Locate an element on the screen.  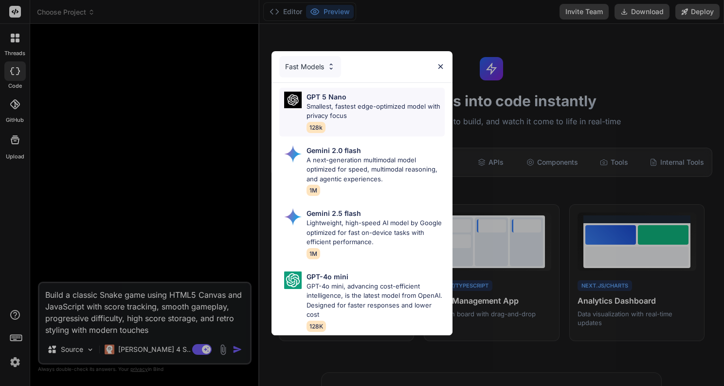
p: GPT-4o mini is located at coordinates (328, 276).